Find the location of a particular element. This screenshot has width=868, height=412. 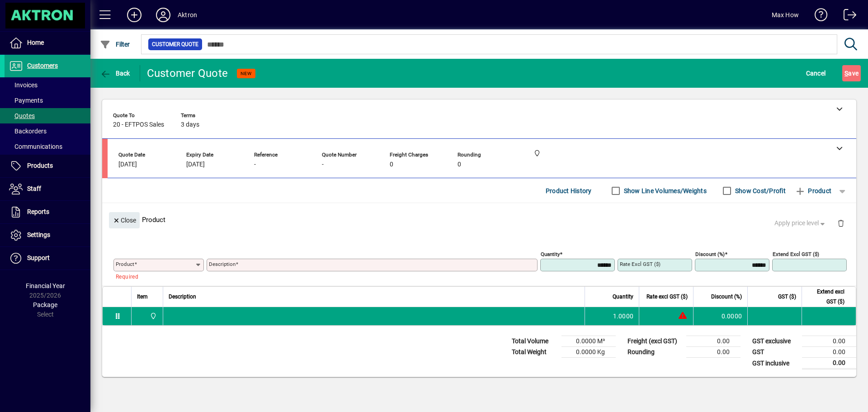

a: Products is located at coordinates (47, 166).